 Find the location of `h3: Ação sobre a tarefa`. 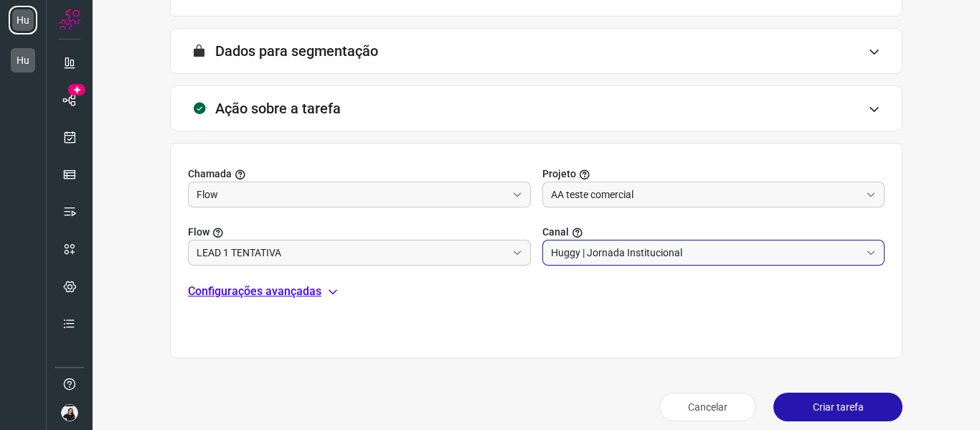

h3: Ação sobre a tarefa is located at coordinates (278, 108).